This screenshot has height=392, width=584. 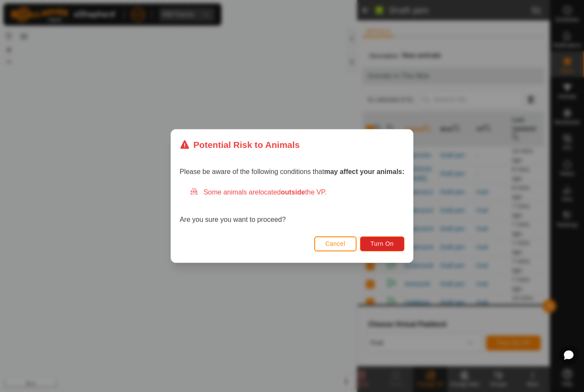 What do you see at coordinates (382, 243) in the screenshot?
I see `span: Turn On` at bounding box center [382, 243].